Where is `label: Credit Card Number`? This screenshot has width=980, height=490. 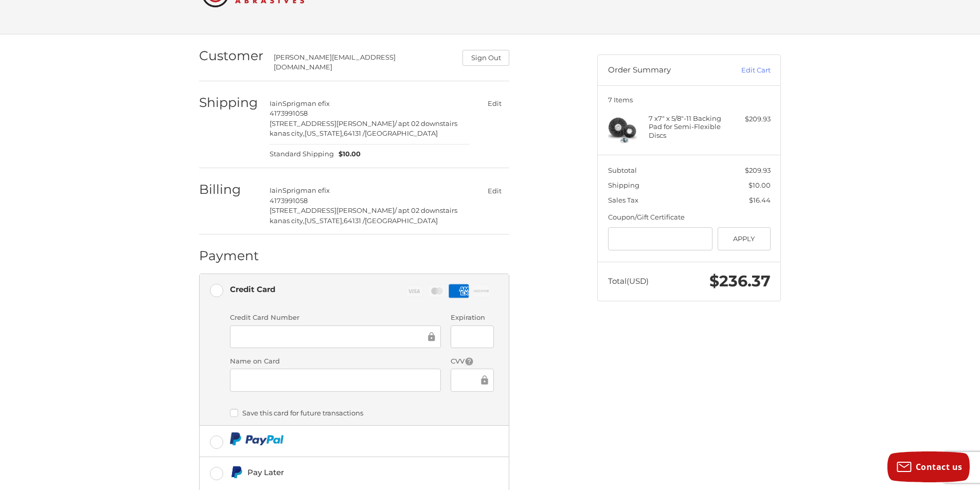
label: Credit Card Number is located at coordinates (335, 318).